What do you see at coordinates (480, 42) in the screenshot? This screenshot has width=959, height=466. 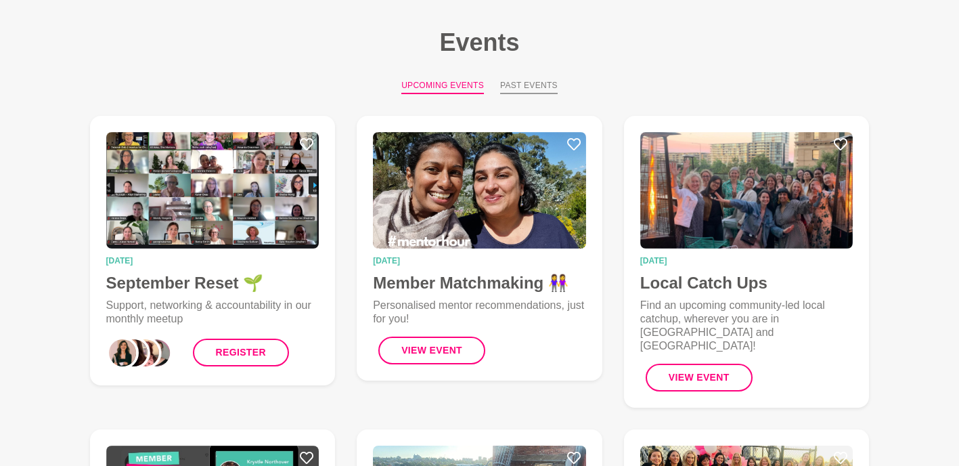 I see `h1: Events` at bounding box center [480, 42].